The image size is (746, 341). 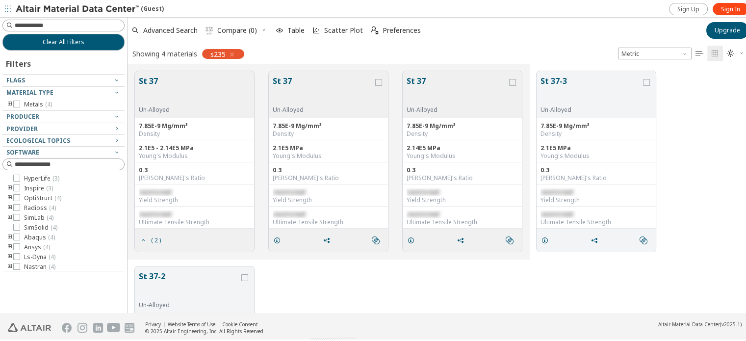 I want to click on button: Provider, so click(x=63, y=127).